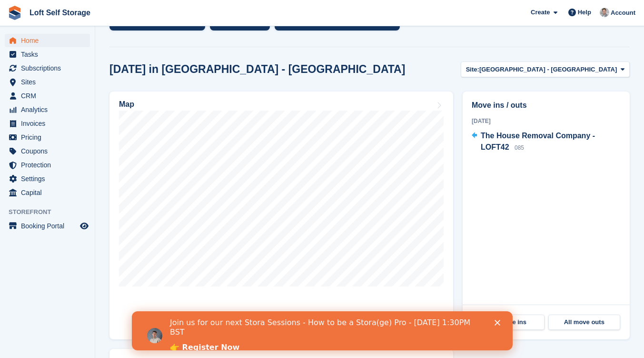  Describe the element at coordinates (546, 105) in the screenshot. I see `h2: Move ins / outs` at that location.